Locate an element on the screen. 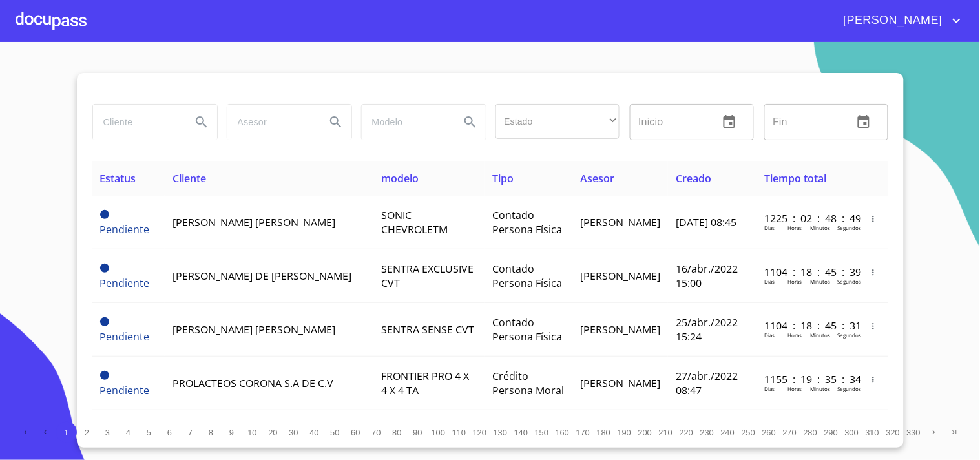  button: 280 is located at coordinates (811, 432).